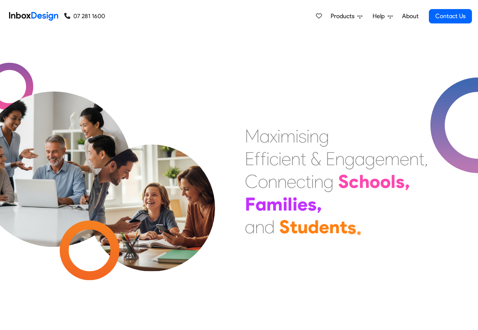  I want to click on span: Help, so click(380, 16).